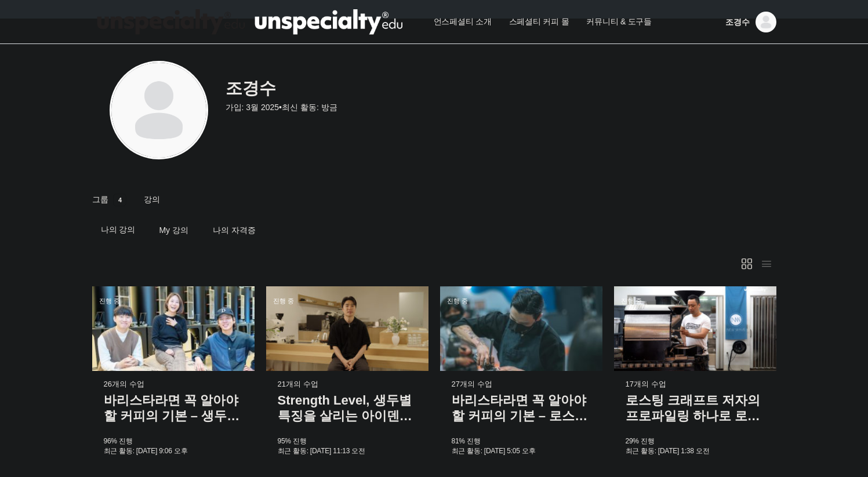 The width and height of the screenshot is (868, 477). What do you see at coordinates (250, 88) in the screenshot?
I see `h2: 조경수` at bounding box center [250, 88].